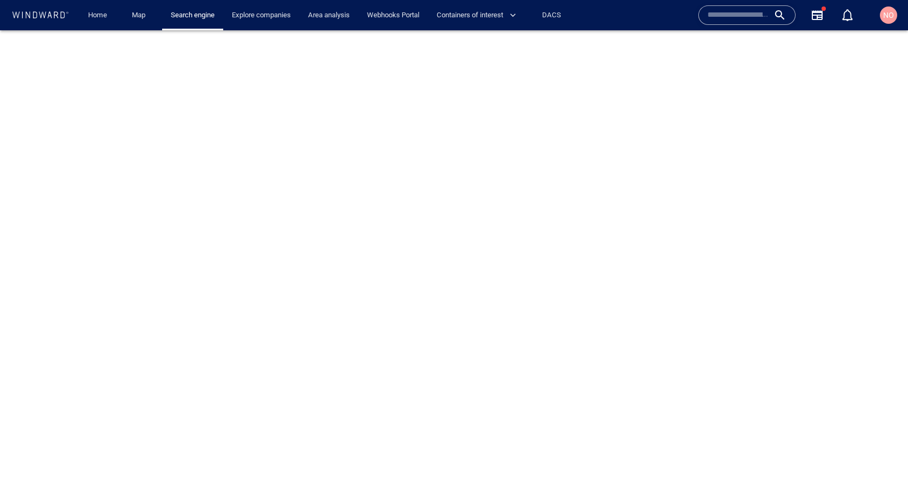  I want to click on a: Map, so click(141, 15).